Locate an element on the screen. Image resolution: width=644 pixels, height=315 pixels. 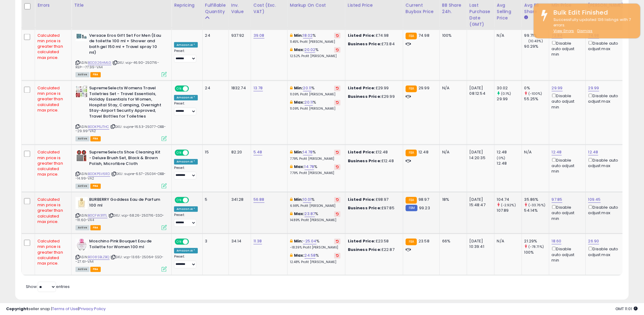
b: Business Price: is located at coordinates (365, 161).